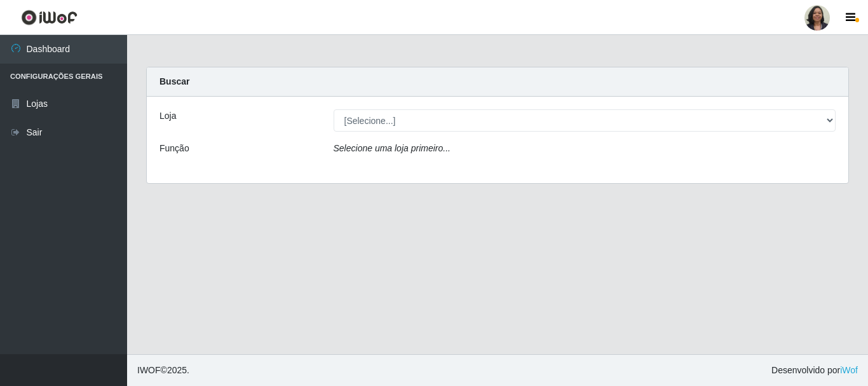 This screenshot has height=386, width=868. What do you see at coordinates (168, 115) in the screenshot?
I see `label: Loja` at bounding box center [168, 115].